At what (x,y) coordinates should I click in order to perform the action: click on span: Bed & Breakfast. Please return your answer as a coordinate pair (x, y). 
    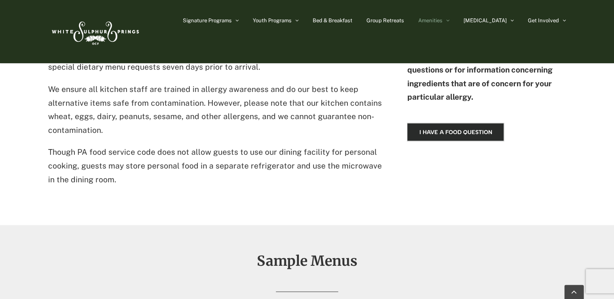
    Looking at the image, I should click on (333, 20).